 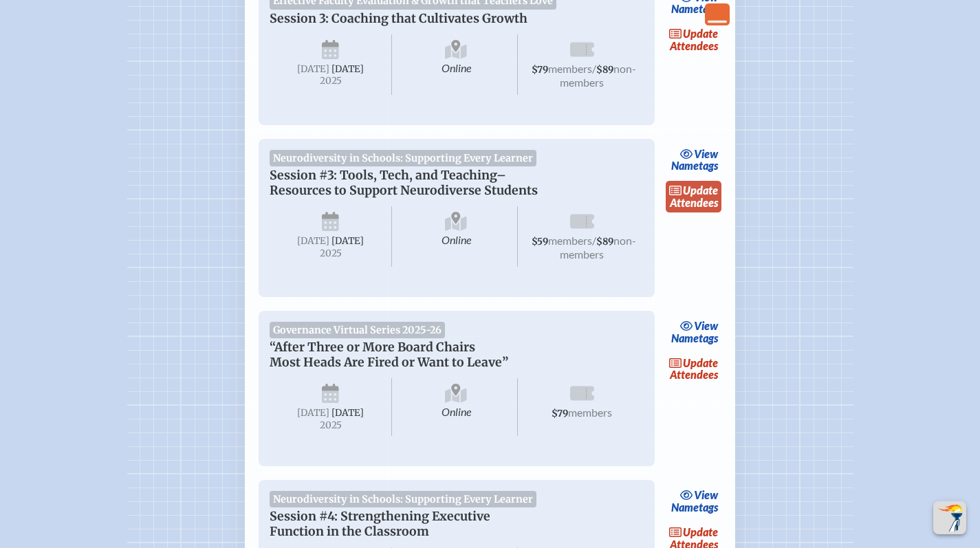 I want to click on span: Session 3: Coaching that Cultivates Growth, so click(x=398, y=18).